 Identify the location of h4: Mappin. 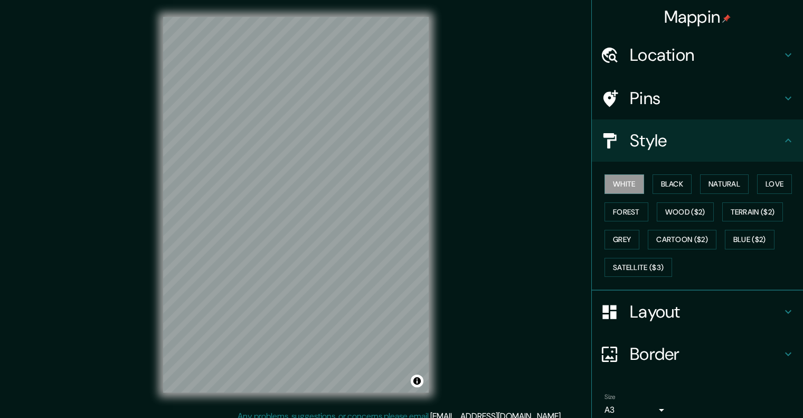
(698, 17).